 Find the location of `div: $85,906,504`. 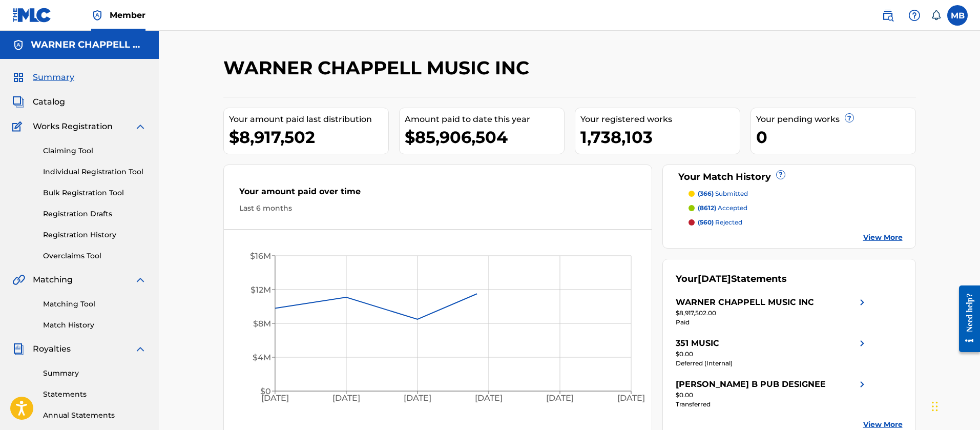

div: $85,906,504 is located at coordinates (484, 137).